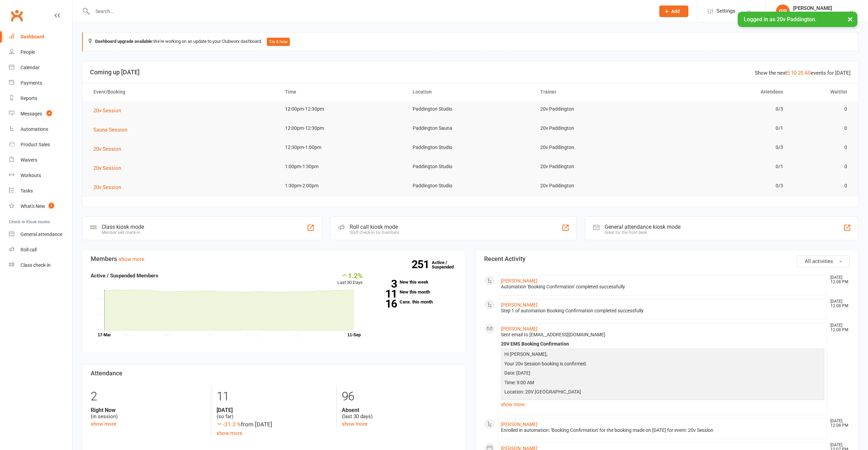 This screenshot has height=450, width=868. What do you see at coordinates (40, 250) in the screenshot?
I see `a: Roll call` at bounding box center [40, 250].